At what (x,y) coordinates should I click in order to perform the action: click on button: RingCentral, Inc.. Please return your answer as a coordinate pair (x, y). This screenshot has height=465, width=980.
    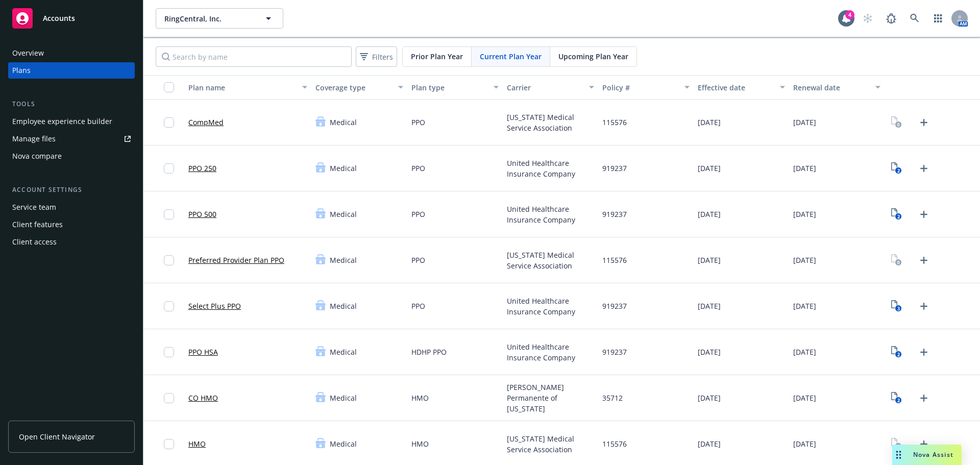
    Looking at the image, I should click on (219, 18).